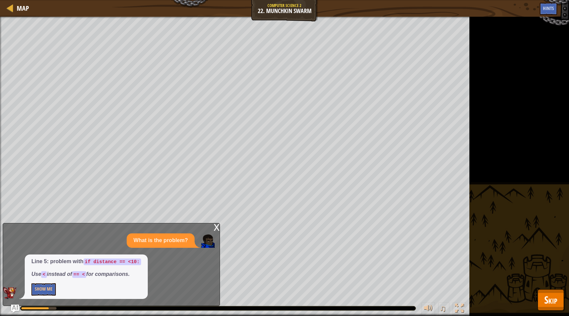 This screenshot has height=316, width=569. I want to click on span: Hints, so click(549, 8).